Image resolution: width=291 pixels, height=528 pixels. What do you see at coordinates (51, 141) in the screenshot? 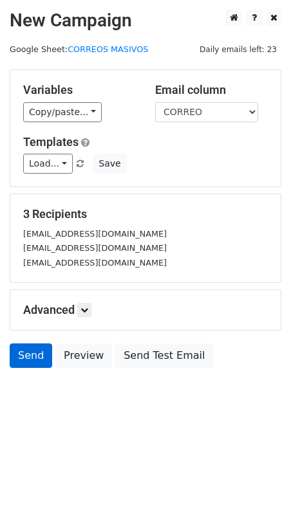
I see `a: Templates` at bounding box center [51, 141].